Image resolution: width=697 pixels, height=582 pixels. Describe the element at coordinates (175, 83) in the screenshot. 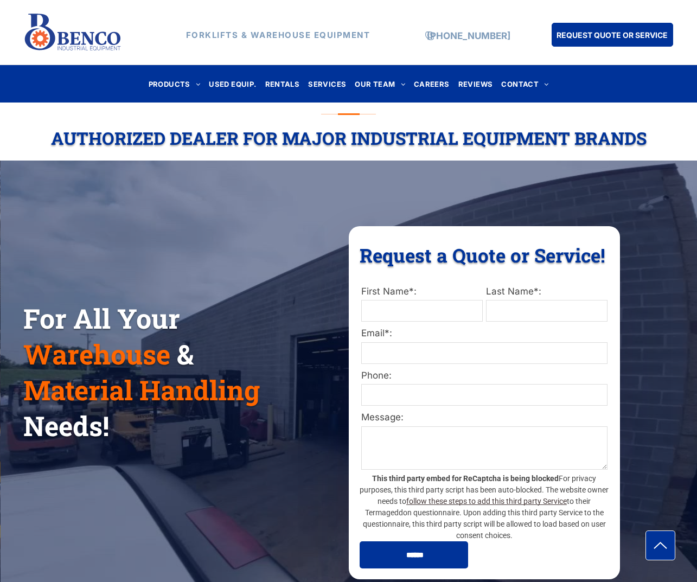

I see `a: PRODUCTS` at that location.